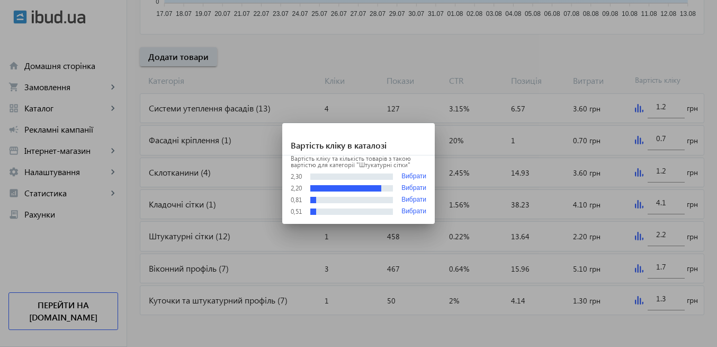 The height and width of the screenshot is (347, 717). What do you see at coordinates (359, 139) in the screenshot?
I see `h1: Вартість кліку в каталозі` at bounding box center [359, 139].